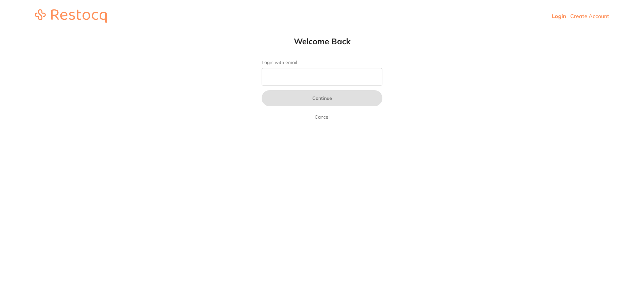 The image size is (644, 308). What do you see at coordinates (322, 41) in the screenshot?
I see `h1: Welcome Back` at bounding box center [322, 41].